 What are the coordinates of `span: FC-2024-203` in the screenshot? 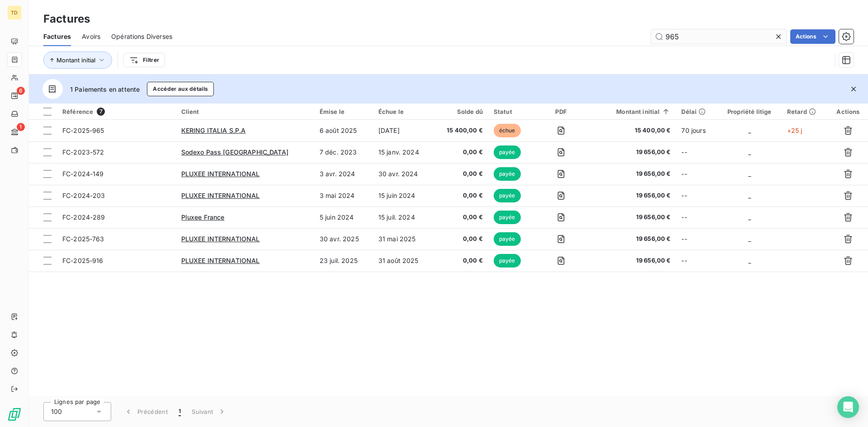 It's located at (84, 195).